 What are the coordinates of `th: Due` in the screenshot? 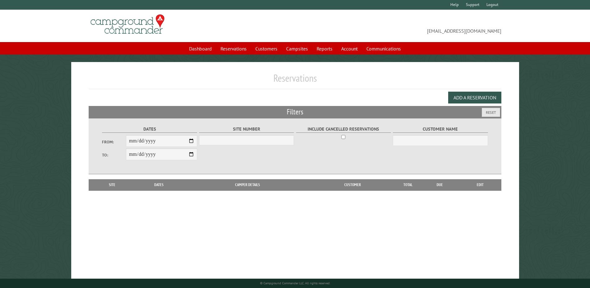 It's located at (440, 185).